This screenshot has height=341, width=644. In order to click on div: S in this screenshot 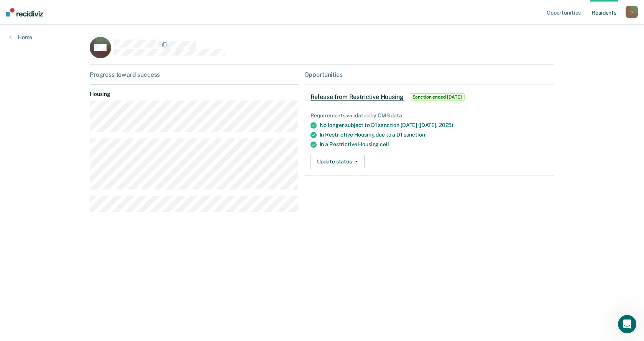, I will do `click(632, 12)`.